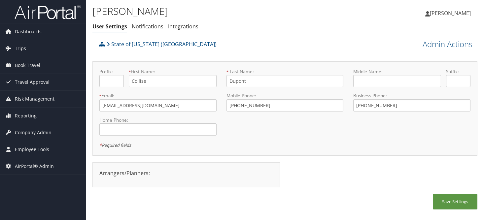  What do you see at coordinates (48, 12) in the screenshot?
I see `img: airportal-logo.png` at bounding box center [48, 12].